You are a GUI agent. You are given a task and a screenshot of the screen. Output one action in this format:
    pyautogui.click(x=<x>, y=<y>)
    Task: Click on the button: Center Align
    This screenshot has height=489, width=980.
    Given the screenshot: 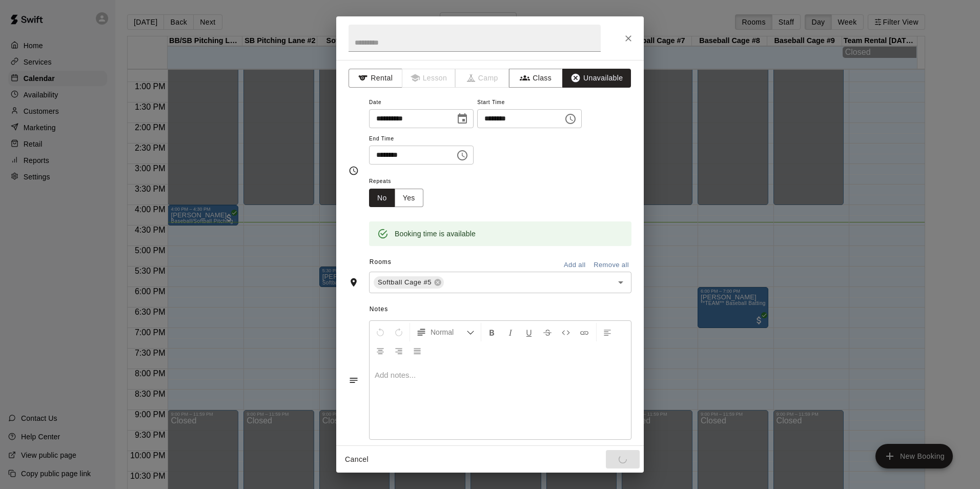 What is the action you would take?
    pyautogui.click(x=380, y=351)
    